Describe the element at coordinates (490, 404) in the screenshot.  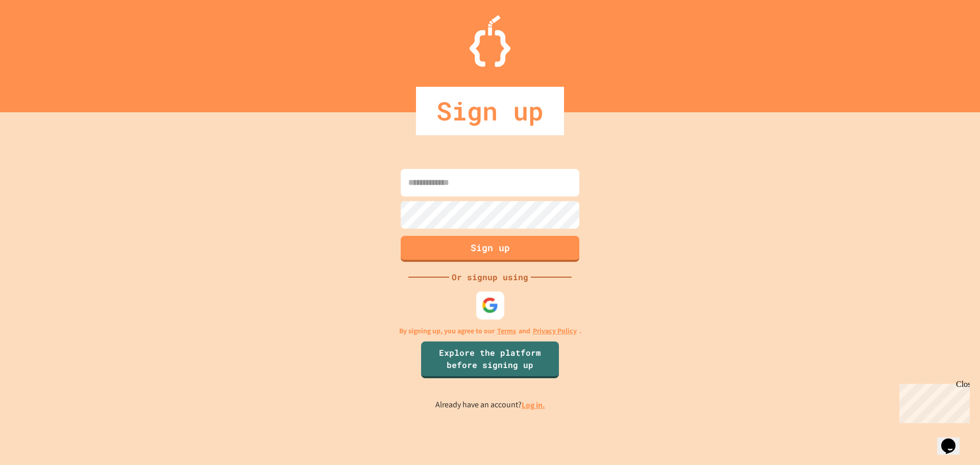
I see `p: Already have an account?` at that location.